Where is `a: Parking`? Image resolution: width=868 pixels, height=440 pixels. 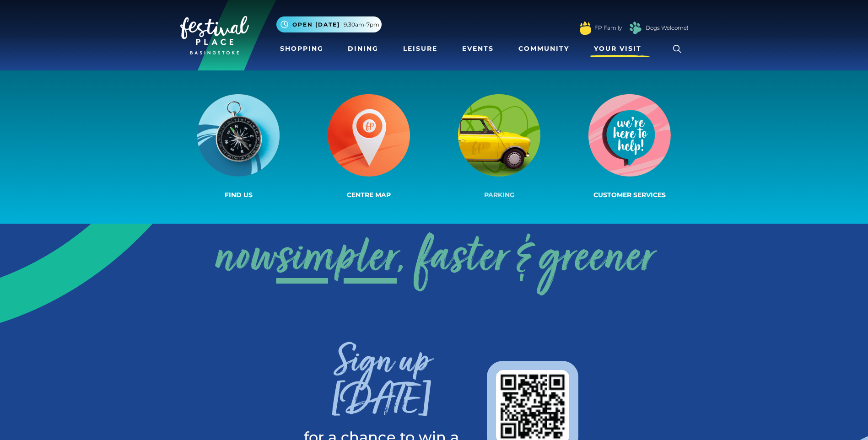 a: Parking is located at coordinates (499, 146).